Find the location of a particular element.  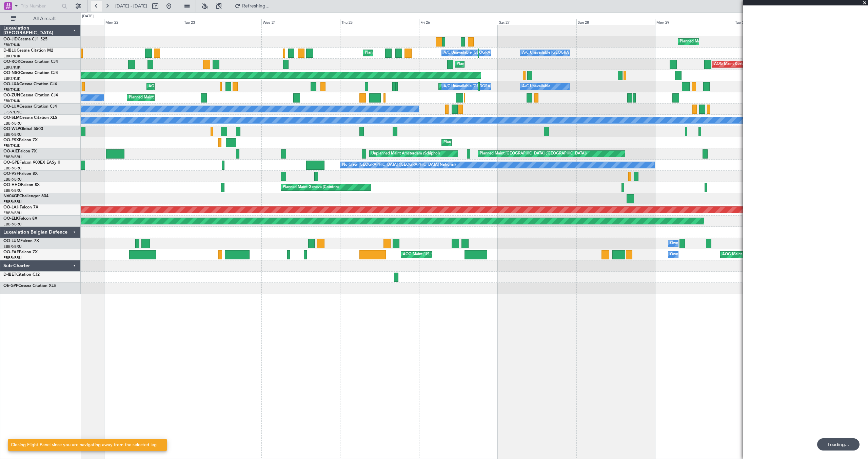

span: N604GF is located at coordinates (11, 196).